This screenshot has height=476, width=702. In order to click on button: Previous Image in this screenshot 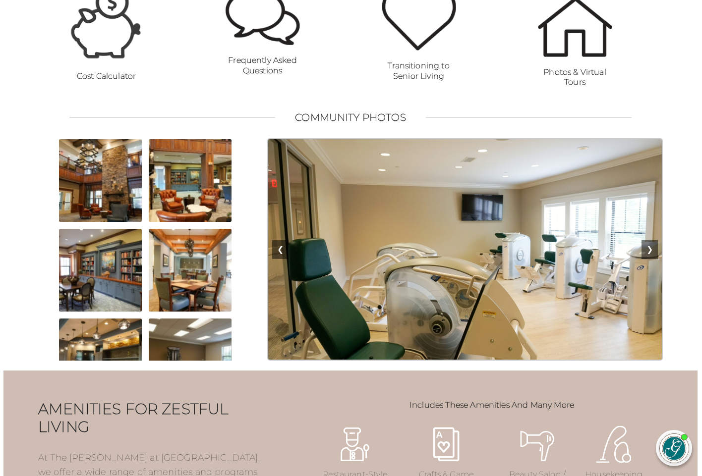, I will do `click(280, 249)`.